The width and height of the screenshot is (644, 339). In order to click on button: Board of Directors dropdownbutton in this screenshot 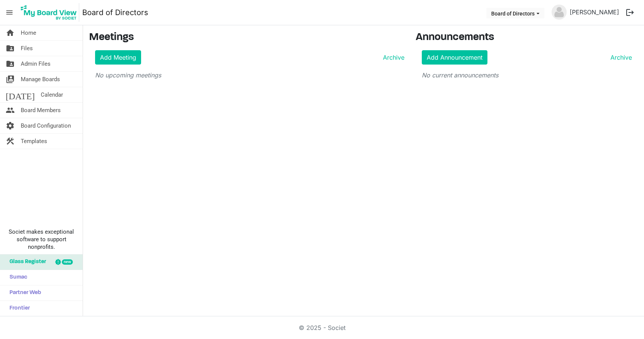, I will do `click(516, 13)`.